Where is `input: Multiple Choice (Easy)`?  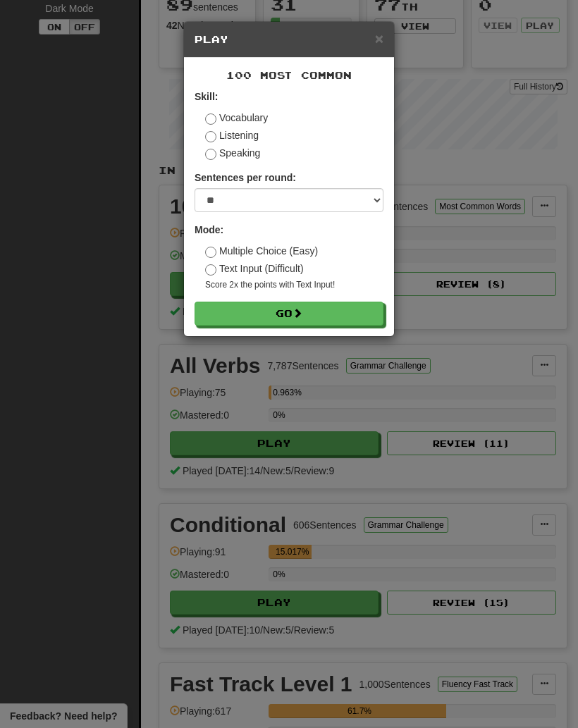
input: Multiple Choice (Easy) is located at coordinates (211, 252).